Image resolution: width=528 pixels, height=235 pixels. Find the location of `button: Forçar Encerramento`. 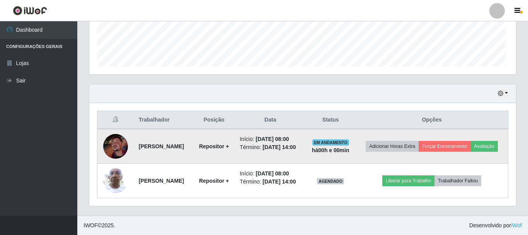

button: Forçar Encerramento is located at coordinates (445, 146).